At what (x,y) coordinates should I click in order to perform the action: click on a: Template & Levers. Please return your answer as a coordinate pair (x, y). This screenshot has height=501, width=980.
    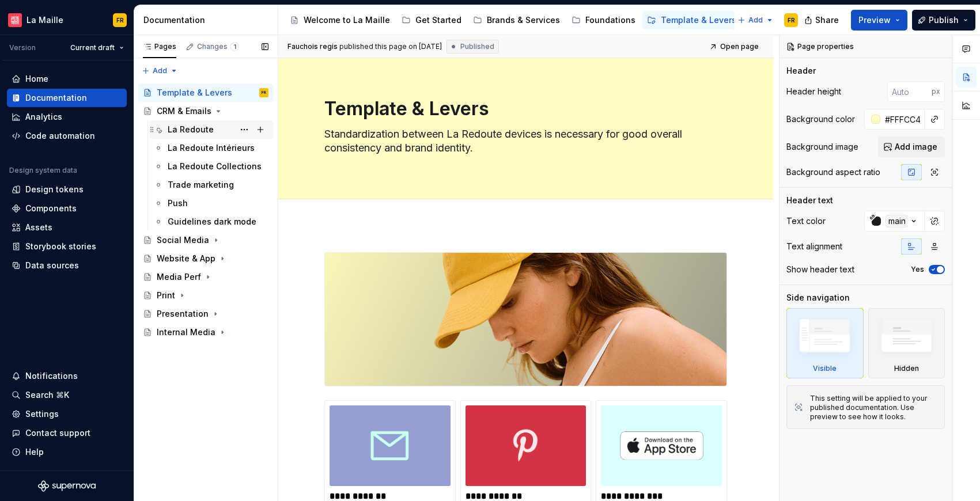
    Looking at the image, I should click on (692, 20).